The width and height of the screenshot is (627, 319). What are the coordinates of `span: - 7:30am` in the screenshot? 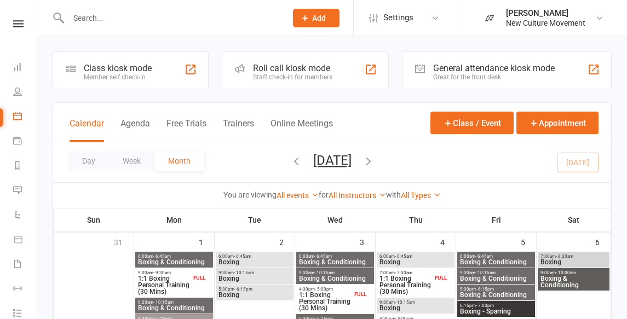 It's located at (403, 273).